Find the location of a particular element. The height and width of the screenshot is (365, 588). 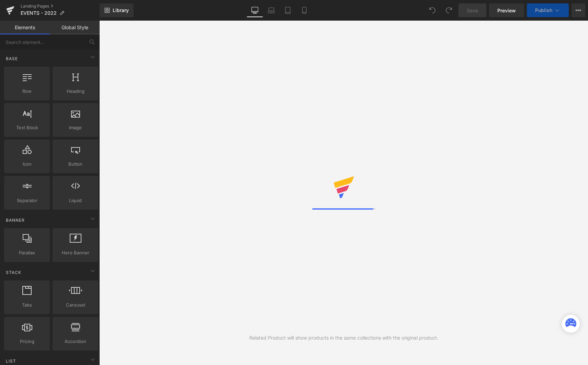

button: Publish is located at coordinates (548, 10).